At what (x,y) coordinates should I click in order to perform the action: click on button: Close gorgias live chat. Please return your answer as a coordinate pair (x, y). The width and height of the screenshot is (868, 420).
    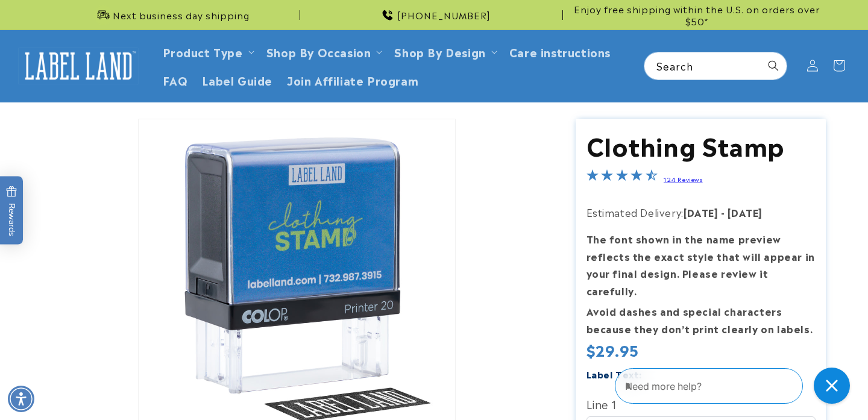
    Looking at the image, I should click on (217, 22).